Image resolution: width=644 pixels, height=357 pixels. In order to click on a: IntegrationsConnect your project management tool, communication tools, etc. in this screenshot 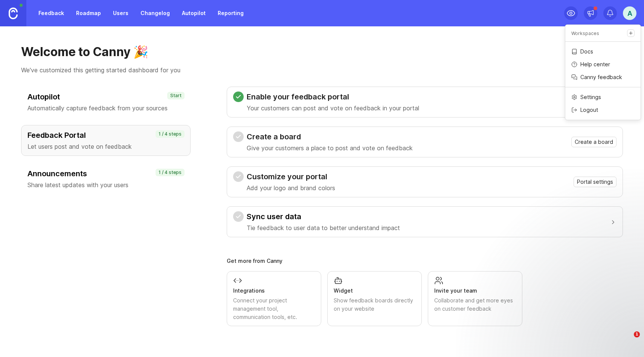, I will do `click(274, 299)`.